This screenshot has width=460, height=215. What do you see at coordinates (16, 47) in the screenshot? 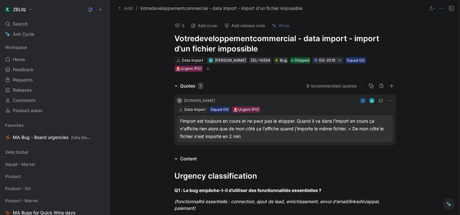
I see `span: Workspace` at bounding box center [16, 47].